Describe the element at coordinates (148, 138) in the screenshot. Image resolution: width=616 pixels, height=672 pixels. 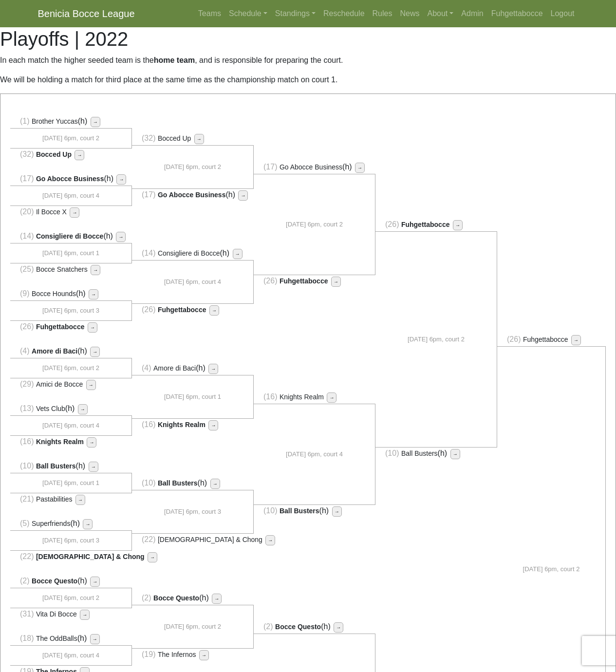
I see `span: (32)` at that location.